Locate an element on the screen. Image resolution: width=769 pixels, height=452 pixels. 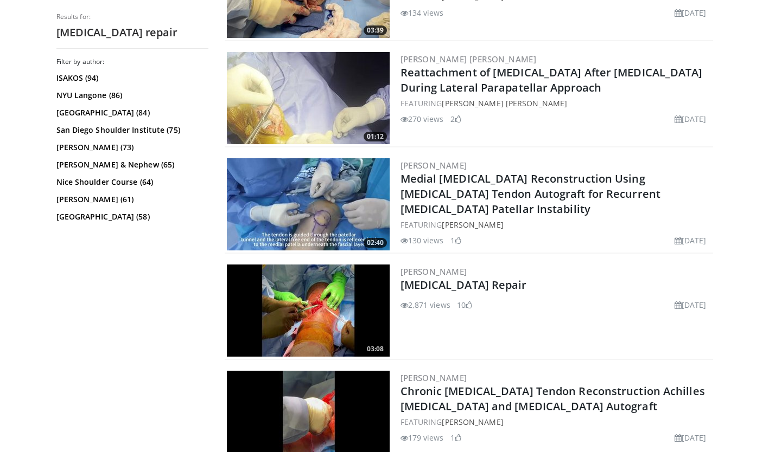
span: 03:08 is located at coordinates (375, 349).